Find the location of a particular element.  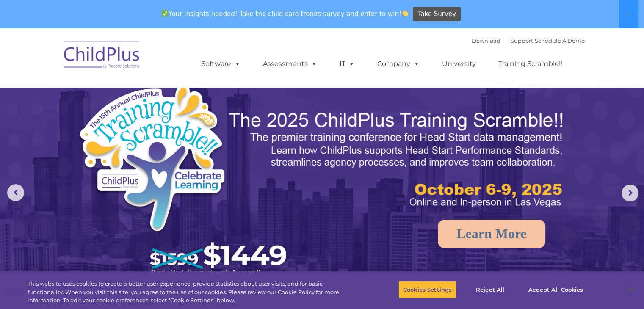

img: ChildPlus by Procare Solutions is located at coordinates (102, 56).